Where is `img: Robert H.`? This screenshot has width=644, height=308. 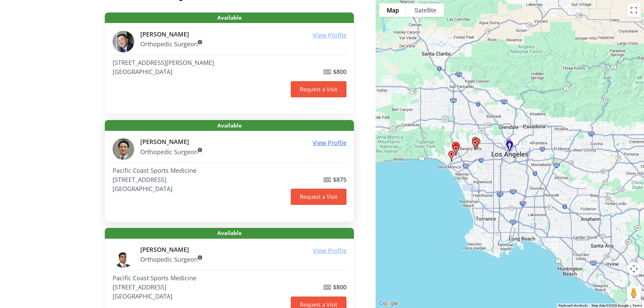
img: Robert H. is located at coordinates (123, 42).